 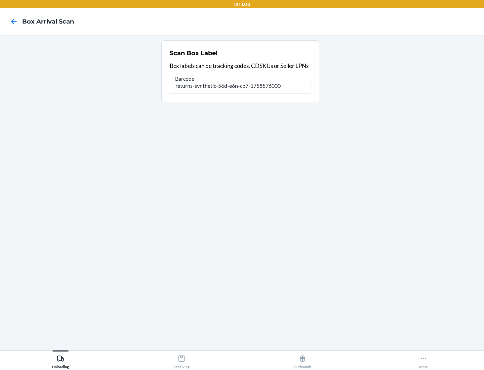 What do you see at coordinates (185, 79) in the screenshot?
I see `span: Barcode` at bounding box center [185, 79].